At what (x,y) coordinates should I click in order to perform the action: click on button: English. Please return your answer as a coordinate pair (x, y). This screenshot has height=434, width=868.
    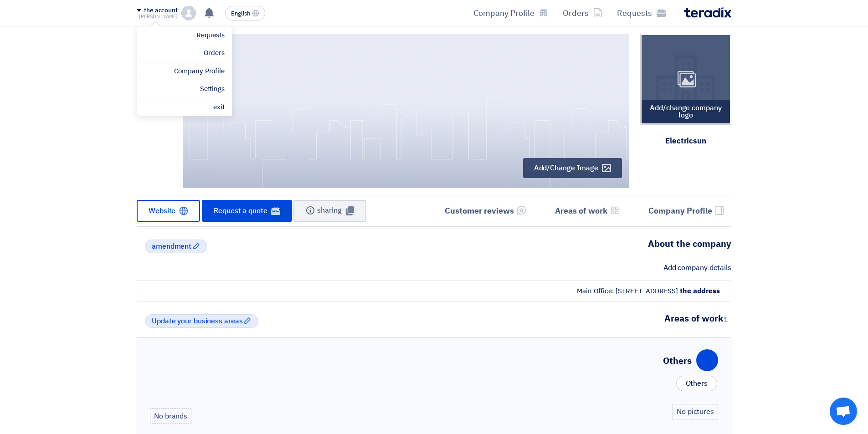
    Looking at the image, I should click on (245, 13).